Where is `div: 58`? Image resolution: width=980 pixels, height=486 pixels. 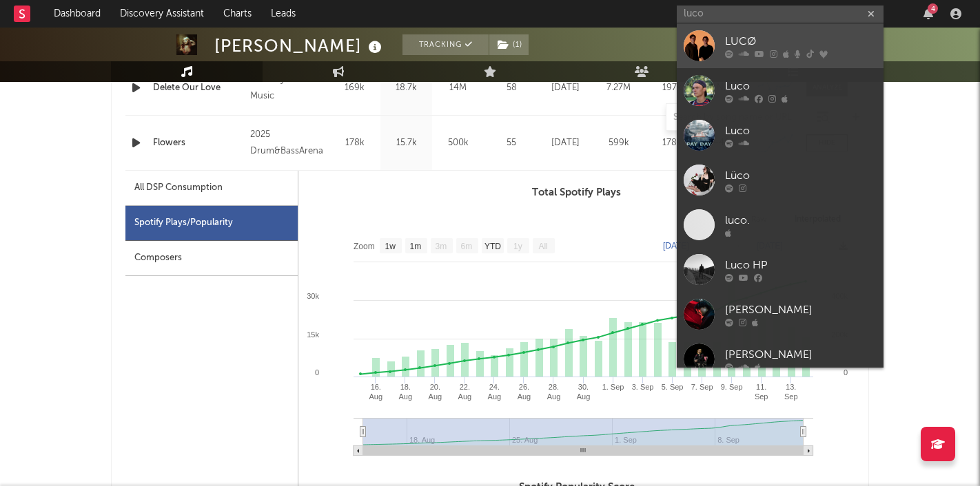
div: 58 is located at coordinates (511, 88).